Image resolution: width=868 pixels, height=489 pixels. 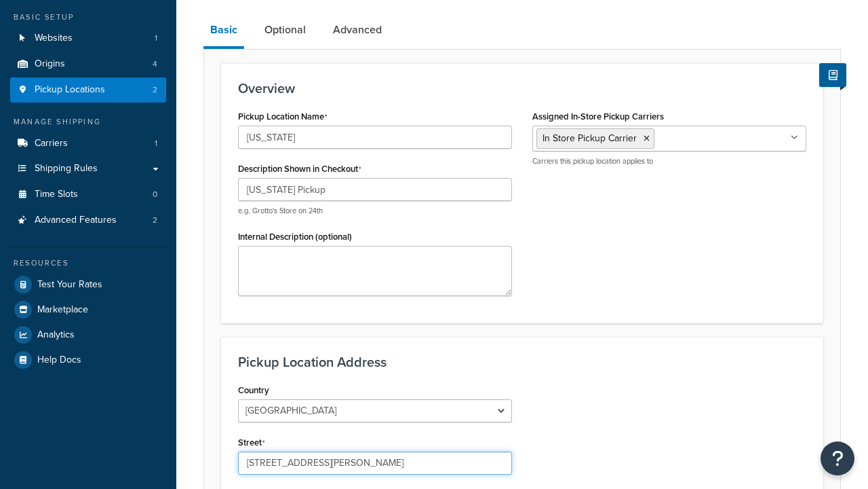 What do you see at coordinates (88, 335) in the screenshot?
I see `li: Analytics` at bounding box center [88, 335].